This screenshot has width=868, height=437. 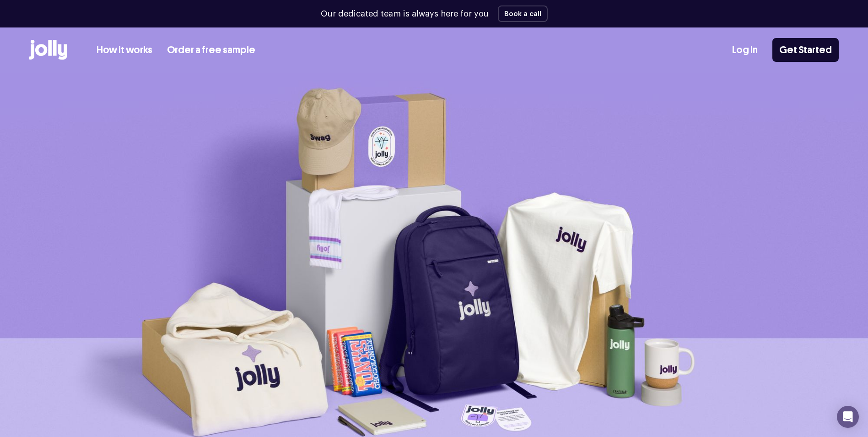 I want to click on a: How it works, so click(x=125, y=50).